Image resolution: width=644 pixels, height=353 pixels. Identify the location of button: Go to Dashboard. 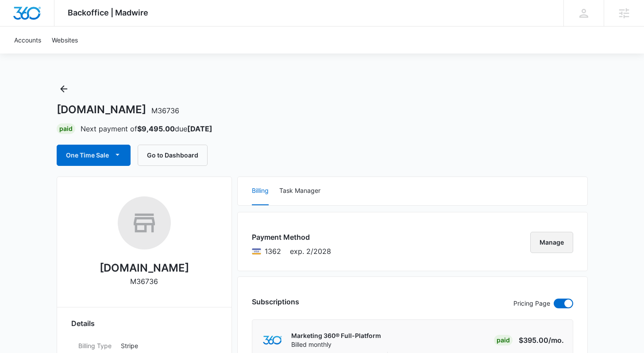
(173, 156).